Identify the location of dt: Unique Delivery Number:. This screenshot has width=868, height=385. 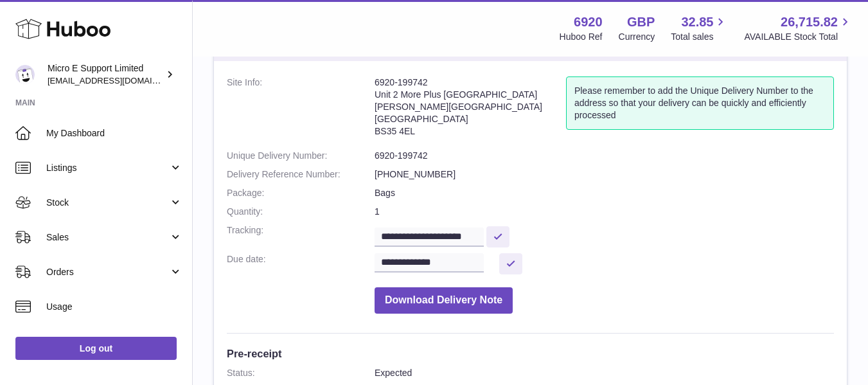
(301, 155).